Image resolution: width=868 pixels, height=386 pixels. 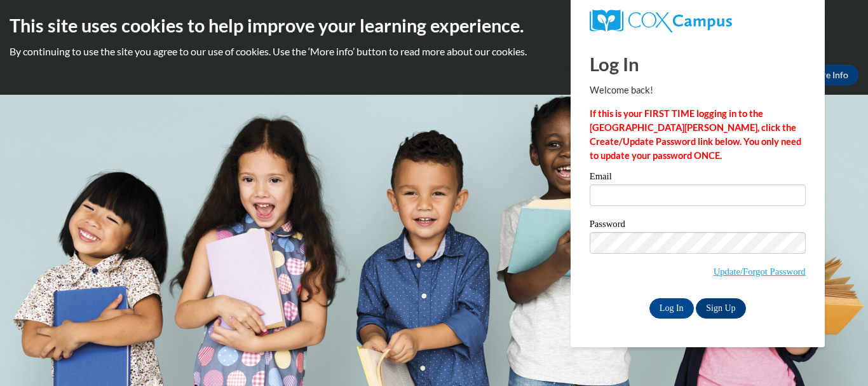 What do you see at coordinates (698, 64) in the screenshot?
I see `h1: Log In` at bounding box center [698, 64].